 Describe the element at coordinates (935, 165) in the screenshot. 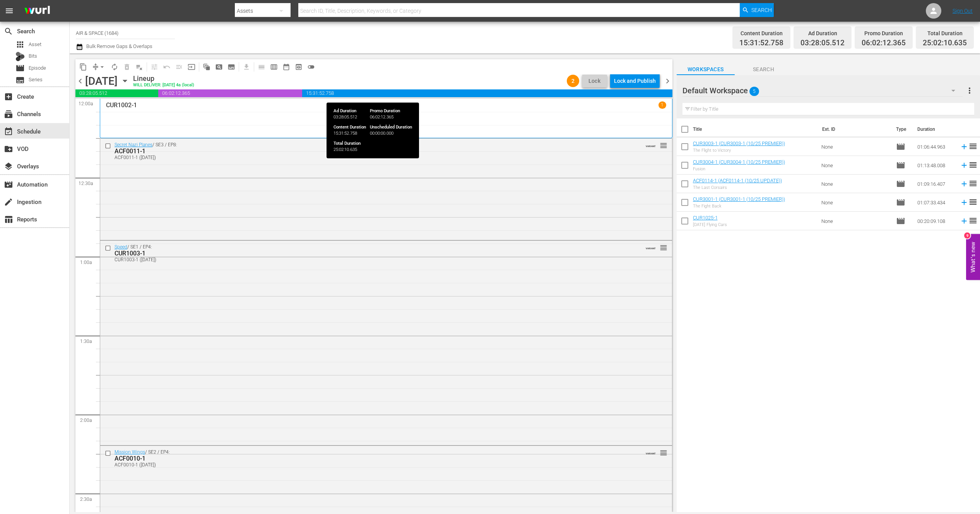

I see `td: 01:13:48.008` at that location.